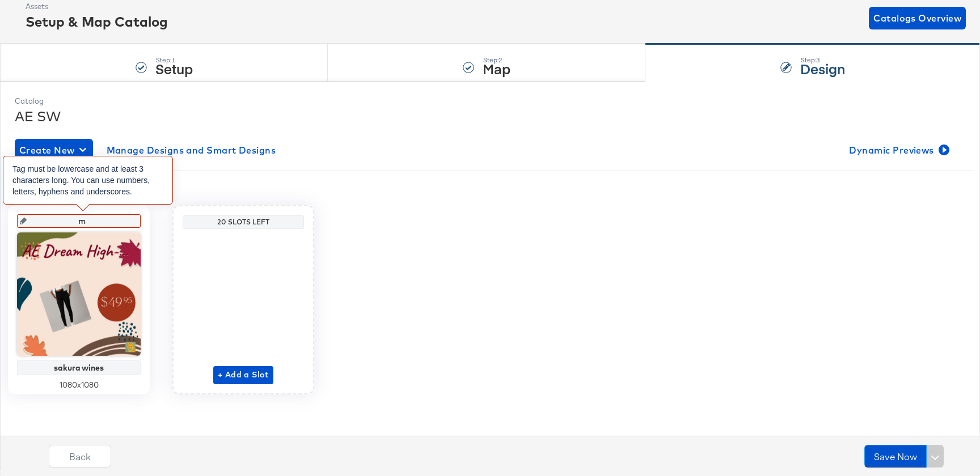  What do you see at coordinates (918, 18) in the screenshot?
I see `span: Catalogs Overview` at bounding box center [918, 18].